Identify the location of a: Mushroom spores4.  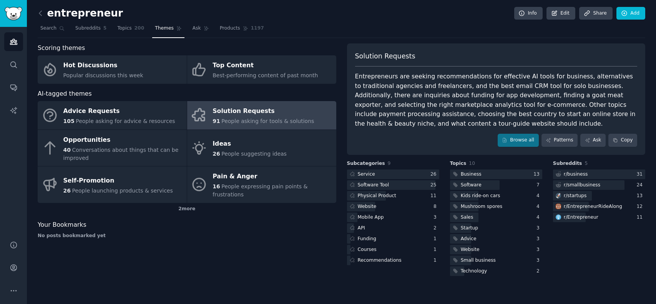
(496, 206).